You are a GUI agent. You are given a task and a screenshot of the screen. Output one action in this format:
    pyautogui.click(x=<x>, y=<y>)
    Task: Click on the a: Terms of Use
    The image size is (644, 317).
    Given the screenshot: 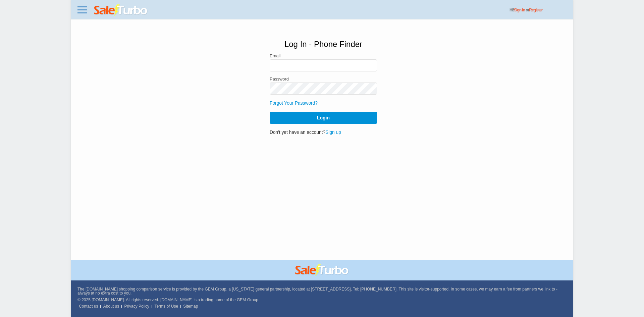 What is the action you would take?
    pyautogui.click(x=166, y=306)
    